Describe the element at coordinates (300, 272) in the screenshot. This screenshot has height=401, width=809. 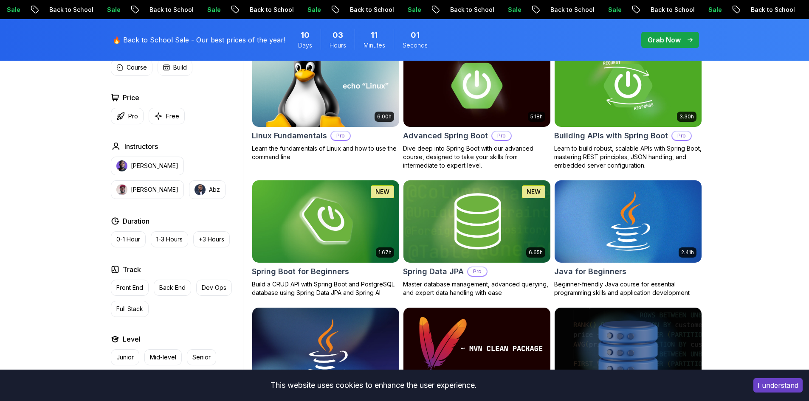
I see `h2: Spring Boot for Beginners` at that location.